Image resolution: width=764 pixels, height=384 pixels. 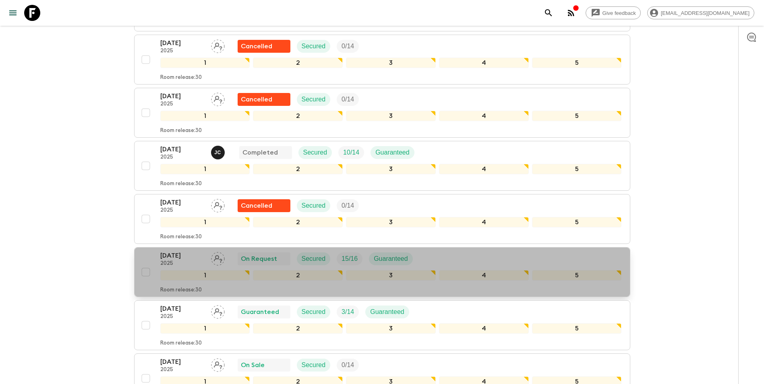 I want to click on p: On Request, so click(x=259, y=259).